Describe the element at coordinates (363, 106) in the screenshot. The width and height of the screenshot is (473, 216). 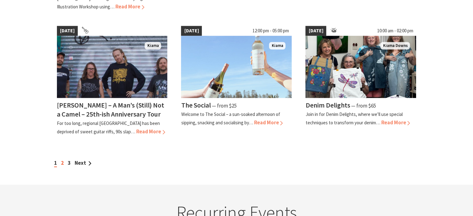
I see `span: ⁠— from $65` at that location.